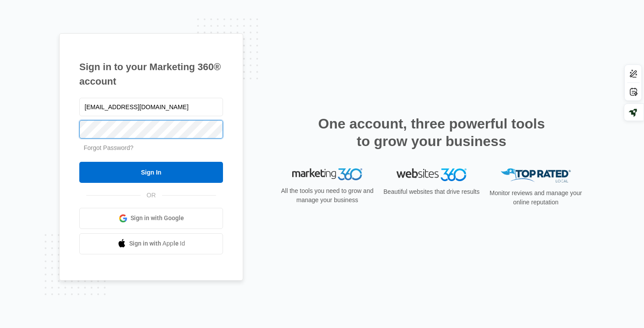 The width and height of the screenshot is (644, 328). I want to click on img: Marketing 360, so click(327, 175).